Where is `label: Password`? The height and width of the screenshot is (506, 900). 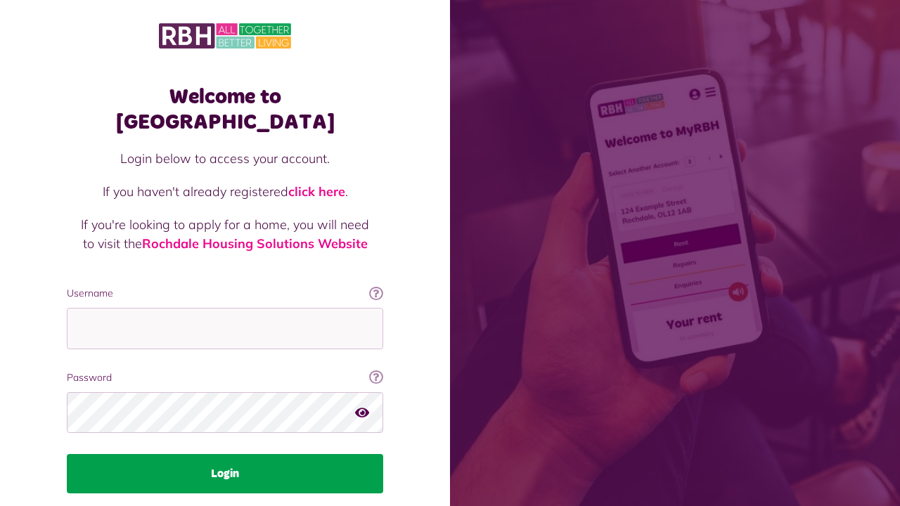 label: Password is located at coordinates (225, 378).